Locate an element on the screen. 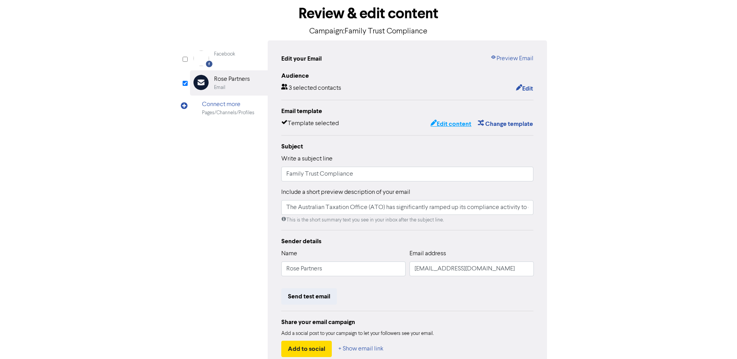  div: Template selected is located at coordinates (310, 124).